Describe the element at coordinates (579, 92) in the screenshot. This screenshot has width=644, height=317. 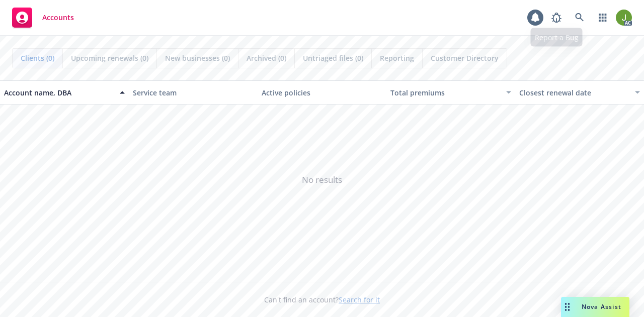
I see `button: Closest renewal date` at that location.